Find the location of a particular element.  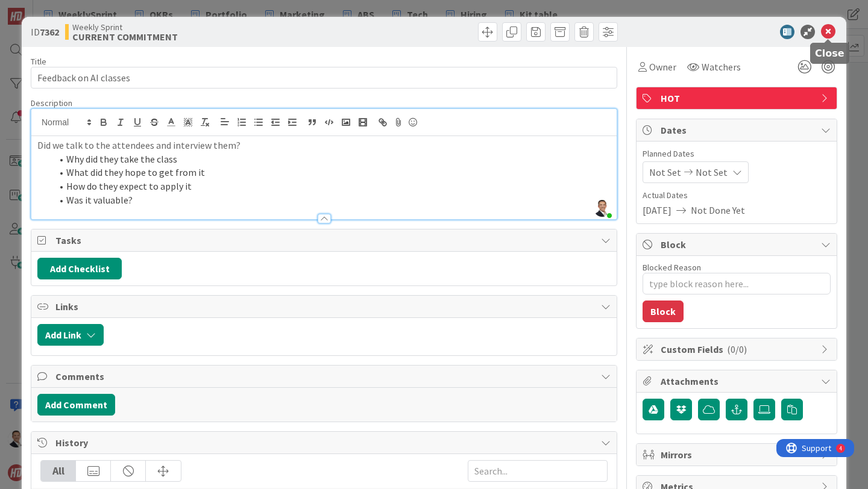

button: Add Checklist is located at coordinates (79, 268).